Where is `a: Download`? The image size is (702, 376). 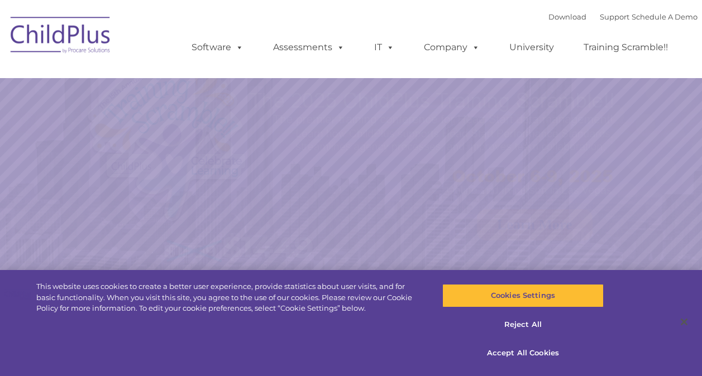
a: Download is located at coordinates (567, 17).